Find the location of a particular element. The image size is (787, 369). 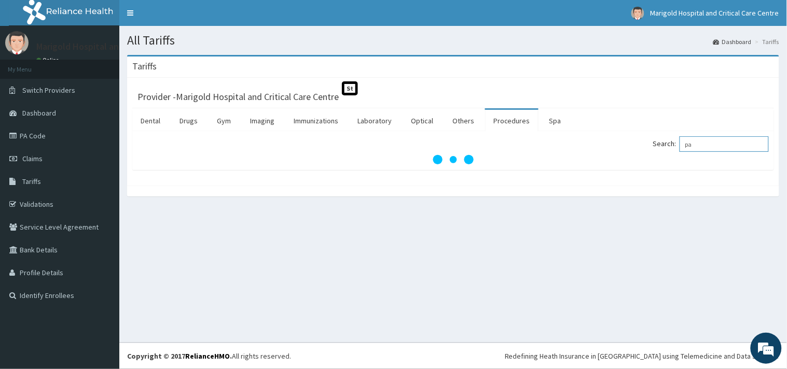

textarea: Type your message and hit 'Enter' is located at coordinates (101, 271).